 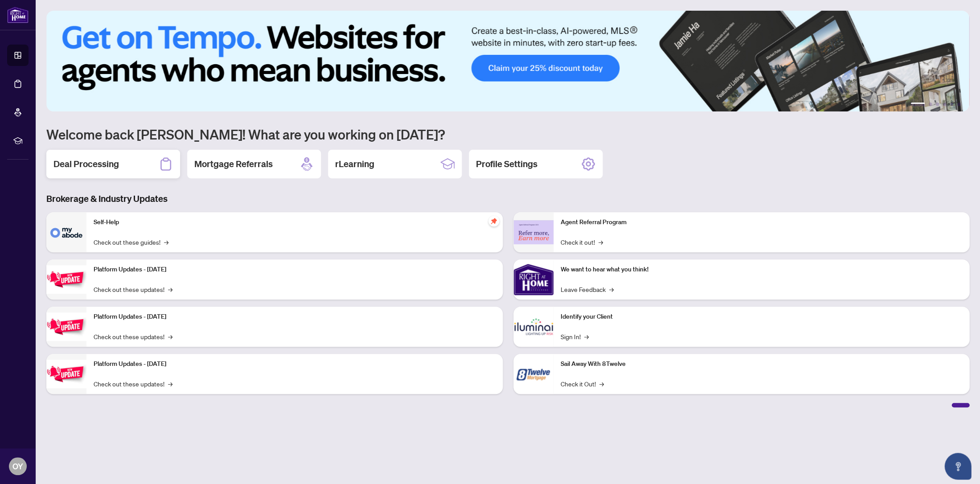 What do you see at coordinates (534, 279) in the screenshot?
I see `img: We want to hear what you think!` at bounding box center [534, 279].